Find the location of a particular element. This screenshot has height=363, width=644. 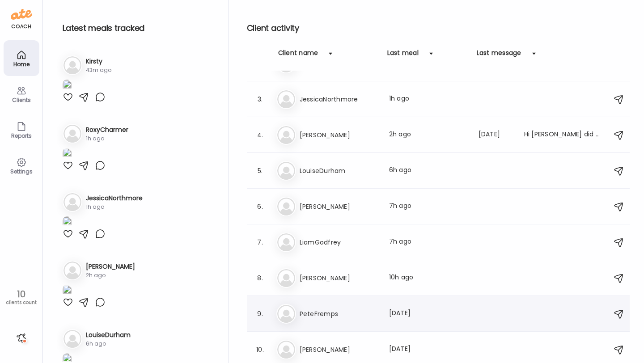

div: Last message is located at coordinates (499, 55).